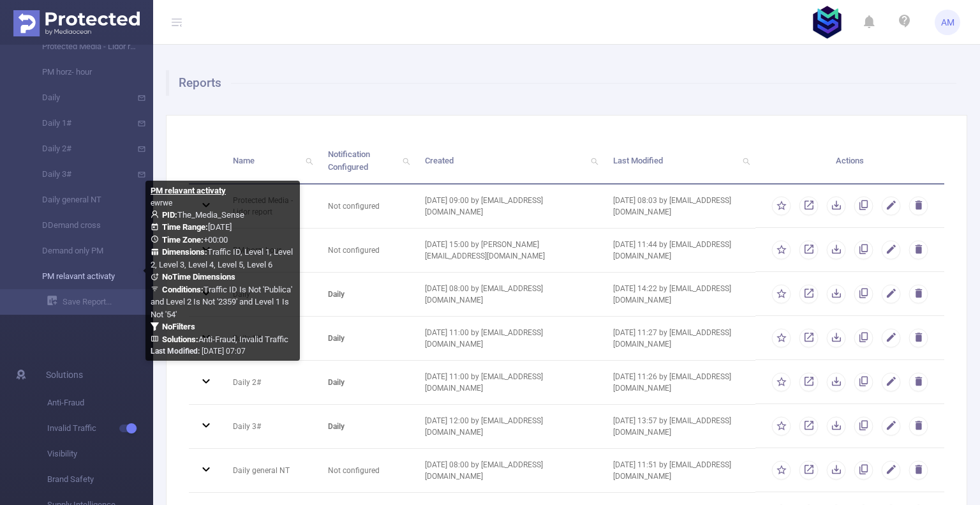  I want to click on a: Protected Media - Lidor report, so click(82, 46).